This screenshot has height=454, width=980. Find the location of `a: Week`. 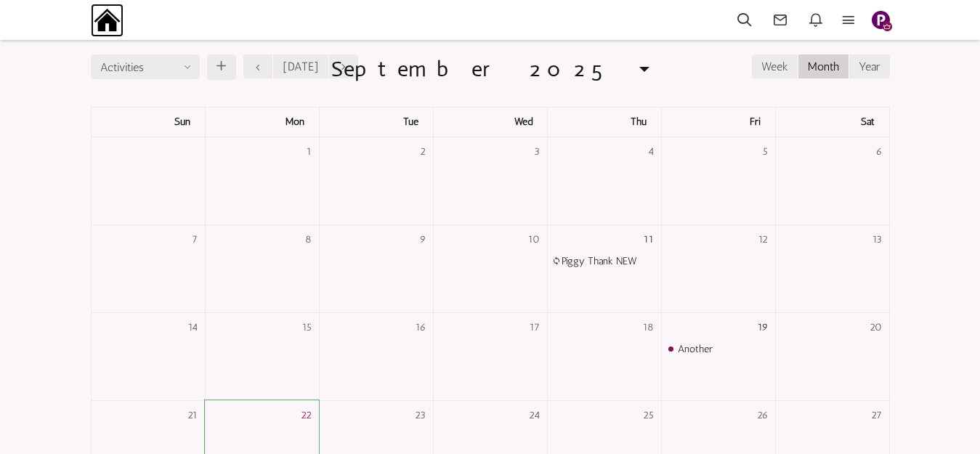

a: Week is located at coordinates (775, 66).